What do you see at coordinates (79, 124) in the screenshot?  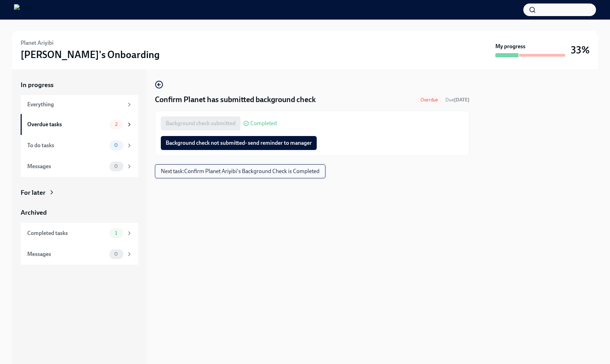 I see `a: Overdue tasks2` at bounding box center [79, 124].